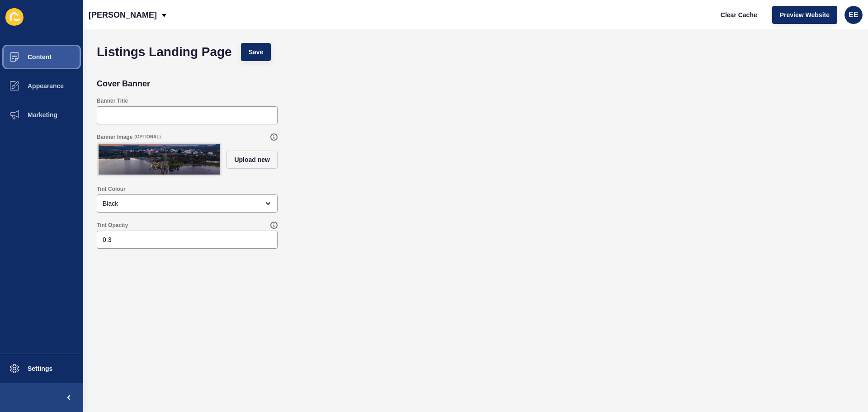 The width and height of the screenshot is (868, 412). I want to click on label: Banner Title, so click(112, 101).